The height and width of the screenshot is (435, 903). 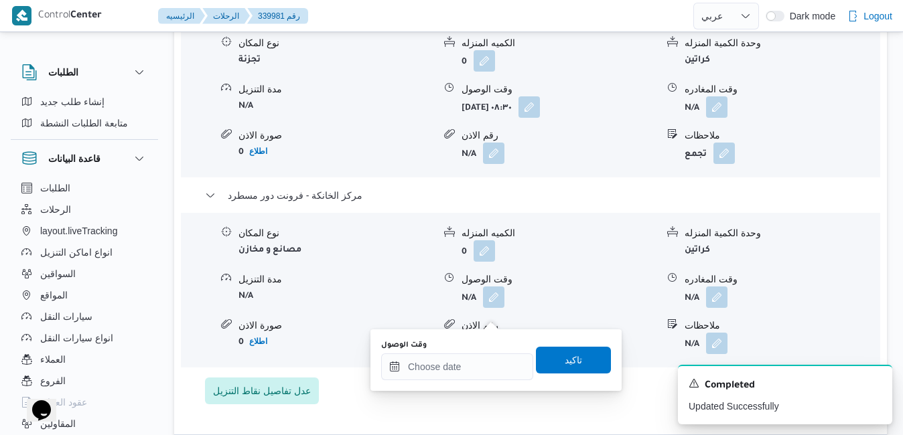 What do you see at coordinates (84, 360) in the screenshot?
I see `button: العملاء` at bounding box center [84, 360].